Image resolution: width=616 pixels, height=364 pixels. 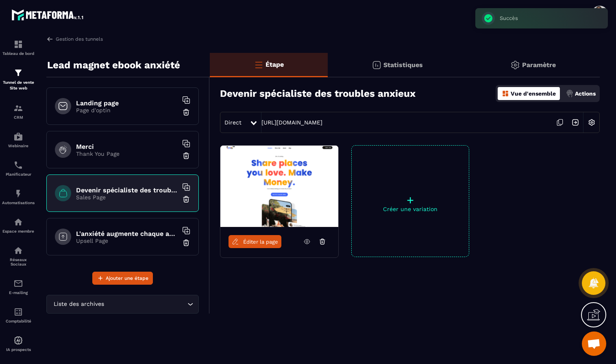 What do you see at coordinates (18, 321) in the screenshot?
I see `p: Comptabilité` at bounding box center [18, 321].